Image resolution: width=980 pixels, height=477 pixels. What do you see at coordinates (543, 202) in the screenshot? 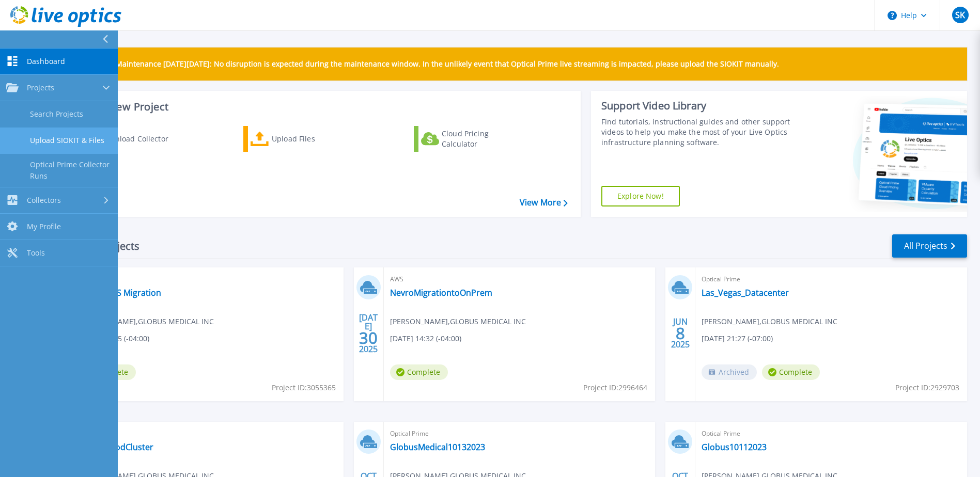
I see `a: View More` at bounding box center [543, 202].